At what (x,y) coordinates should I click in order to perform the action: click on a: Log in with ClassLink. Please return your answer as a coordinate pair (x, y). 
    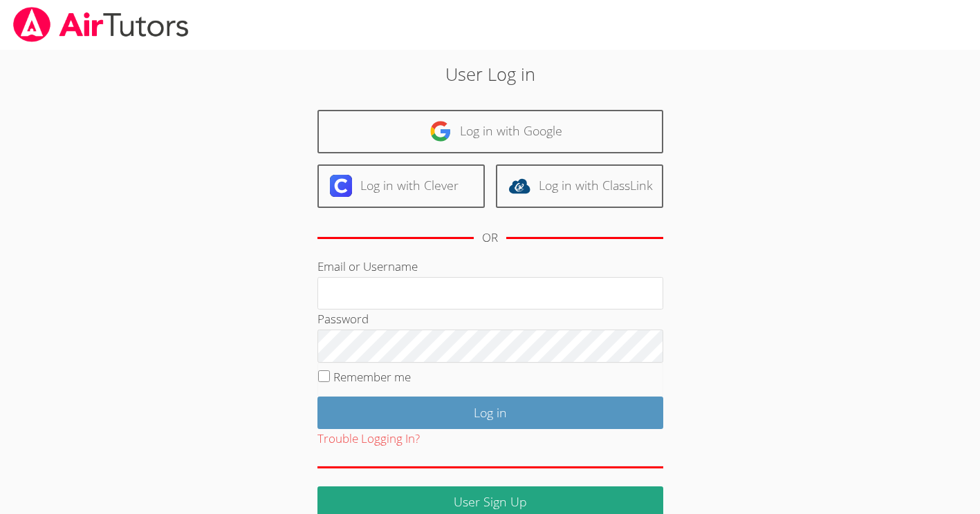
    Looking at the image, I should click on (579, 186).